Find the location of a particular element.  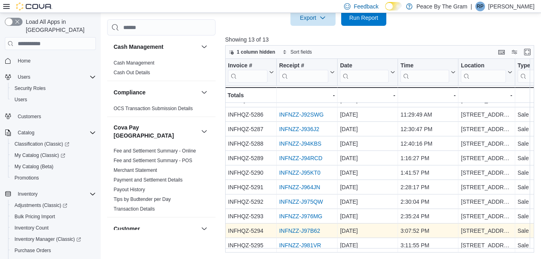

button: Inventory is located at coordinates (27, 194).